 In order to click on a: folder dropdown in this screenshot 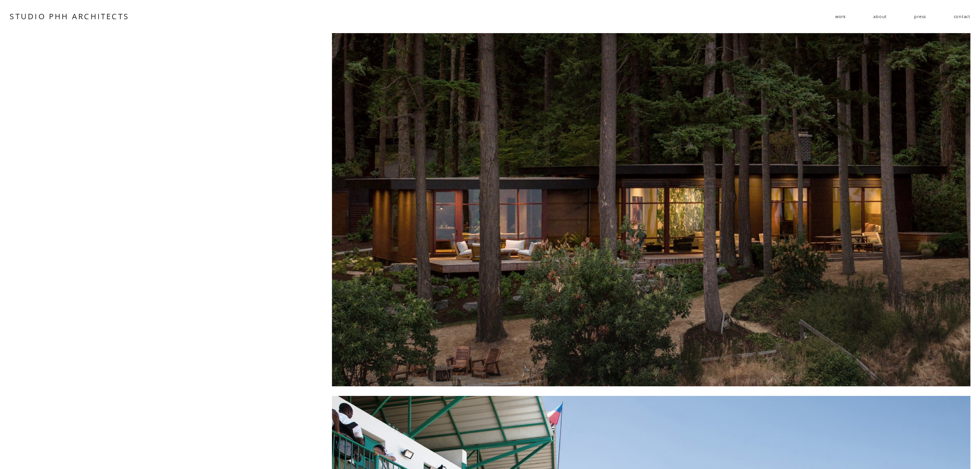, I will do `click(840, 16)`.